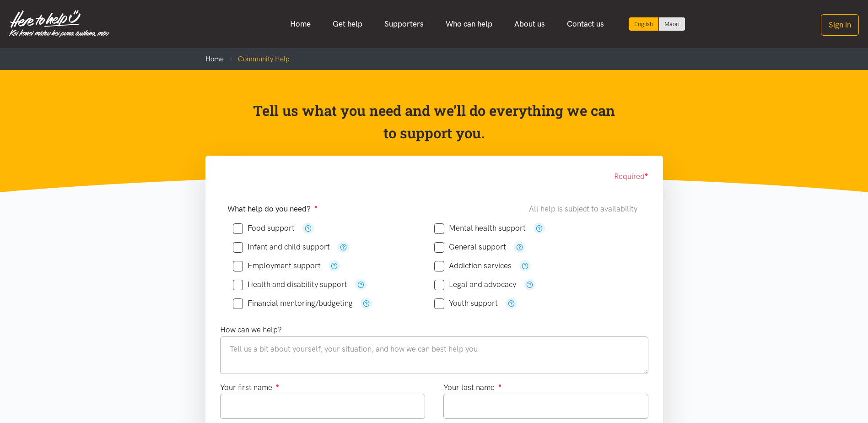 Image resolution: width=868 pixels, height=423 pixels. Describe the element at coordinates (585, 209) in the screenshot. I see `div: All help is subject to availability` at that location.